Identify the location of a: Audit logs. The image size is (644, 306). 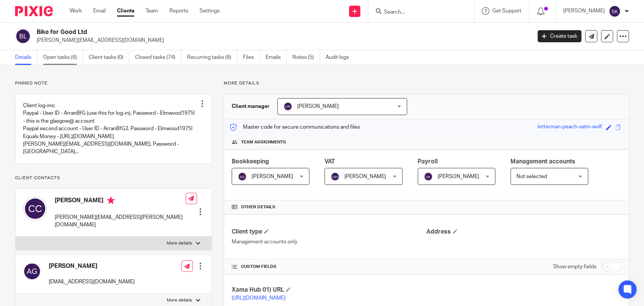
(340, 57).